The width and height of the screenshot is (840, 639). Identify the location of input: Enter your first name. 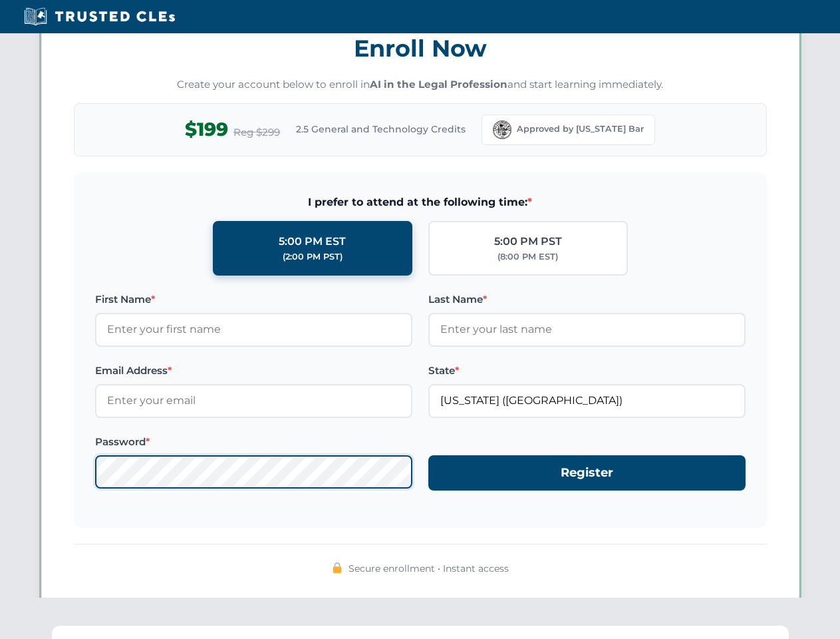
(253, 329).